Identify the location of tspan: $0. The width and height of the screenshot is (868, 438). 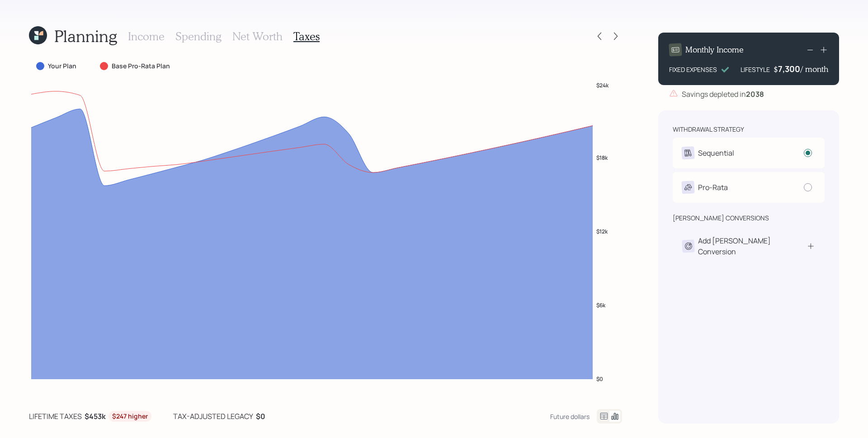
(599, 379).